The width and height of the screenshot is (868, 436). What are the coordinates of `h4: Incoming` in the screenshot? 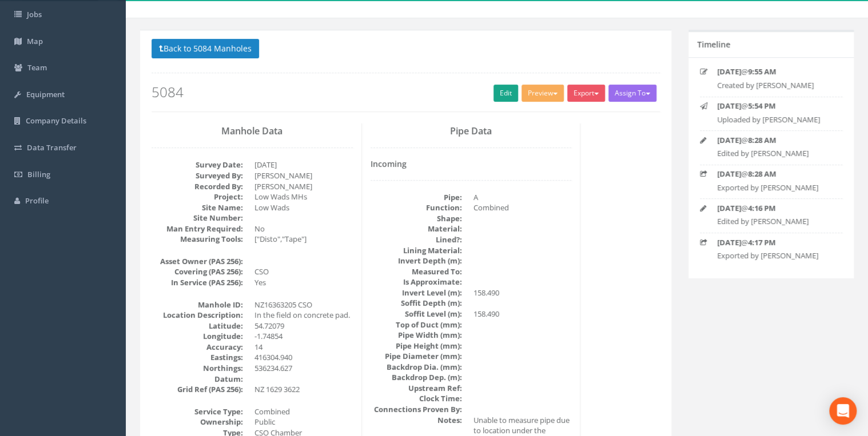 It's located at (472, 164).